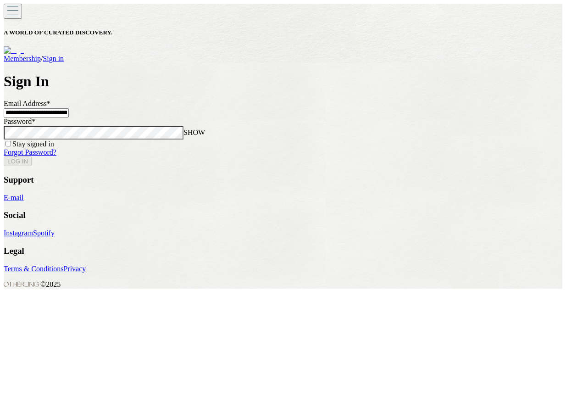  What do you see at coordinates (283, 180) in the screenshot?
I see `h3: Support` at bounding box center [283, 180].